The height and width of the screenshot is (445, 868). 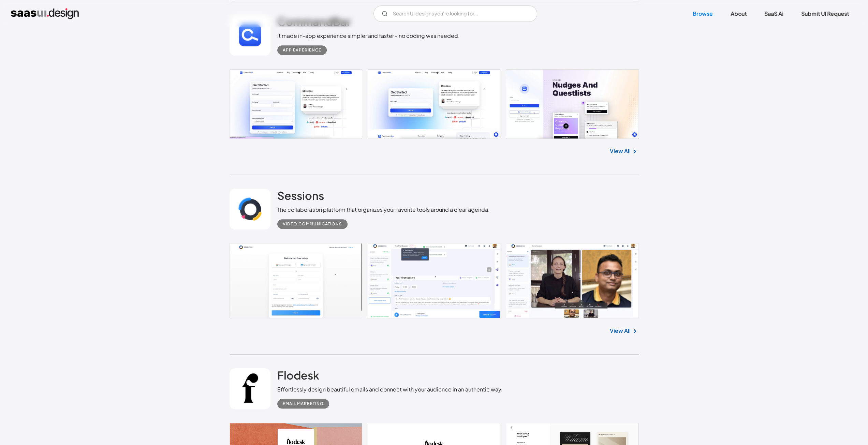 What do you see at coordinates (301, 197) in the screenshot?
I see `a: Sessions` at bounding box center [301, 197].